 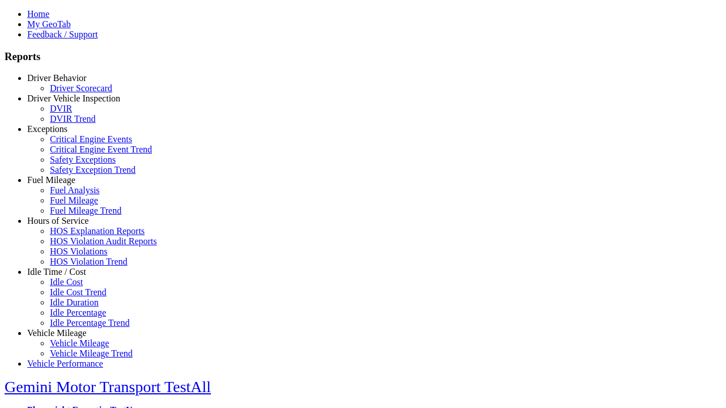 What do you see at coordinates (65, 364) in the screenshot?
I see `a: Vehicle Performance` at bounding box center [65, 364].